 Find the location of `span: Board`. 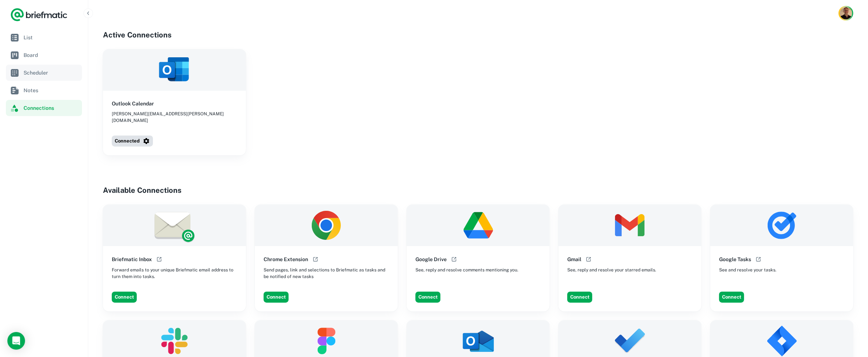

span: Board is located at coordinates (51, 55).